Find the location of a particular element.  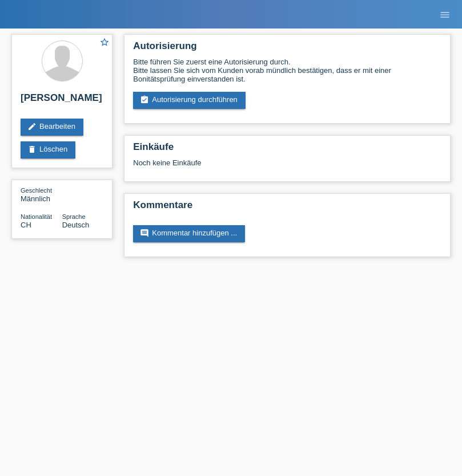

span: Schweiz is located at coordinates (26, 225).